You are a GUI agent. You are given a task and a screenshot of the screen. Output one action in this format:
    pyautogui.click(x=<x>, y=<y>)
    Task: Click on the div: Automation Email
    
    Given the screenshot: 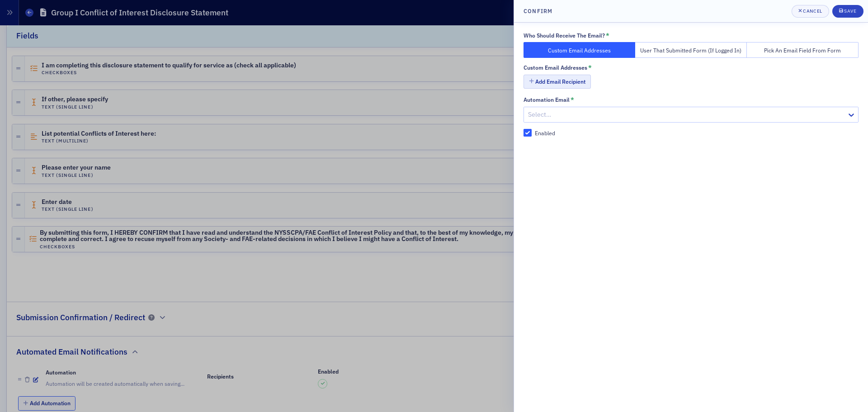 What is the action you would take?
    pyautogui.click(x=547, y=100)
    